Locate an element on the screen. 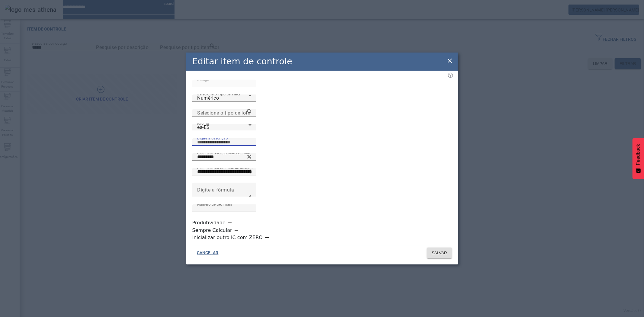 Image resolution: width=644 pixels, height=317 pixels. button: Feedback - Mostrar pesquisa is located at coordinates (639, 158).